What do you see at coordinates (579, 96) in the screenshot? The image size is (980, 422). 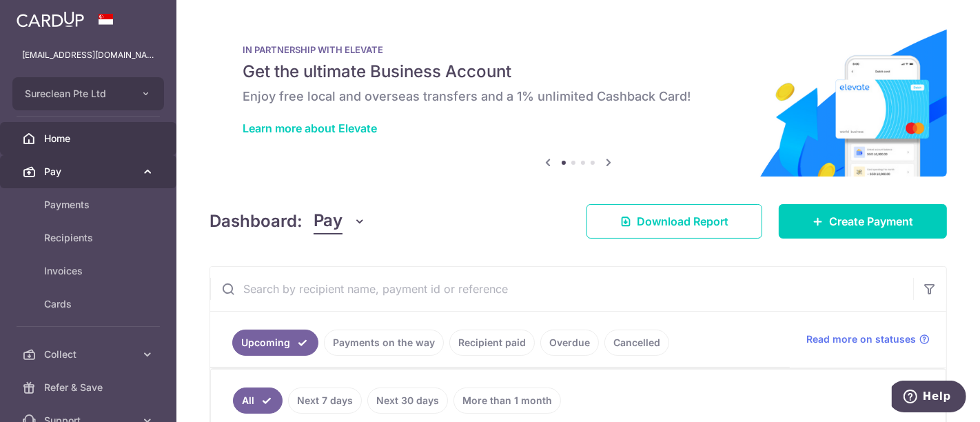 I see `h6: Enjoy free local and overseas transfers and a 1% unlimited Cashback Card!` at bounding box center [579, 96].